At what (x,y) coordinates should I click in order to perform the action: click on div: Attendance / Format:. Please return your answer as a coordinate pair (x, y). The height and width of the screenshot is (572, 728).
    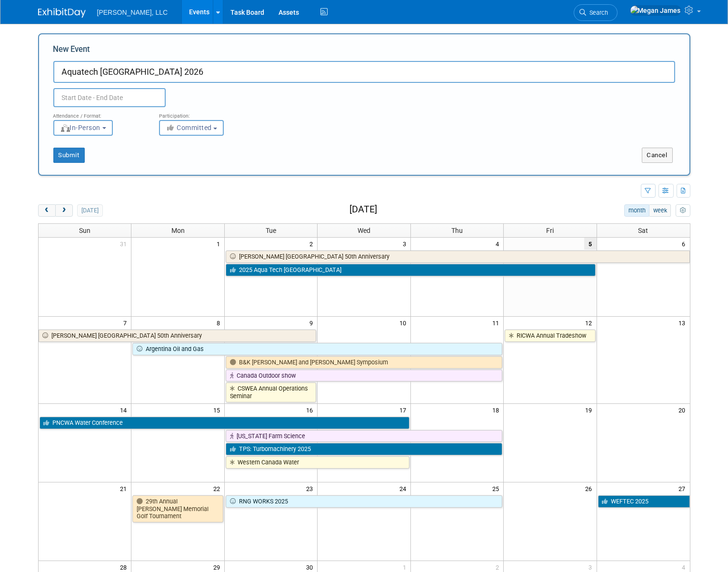
    Looking at the image, I should click on (99, 113).